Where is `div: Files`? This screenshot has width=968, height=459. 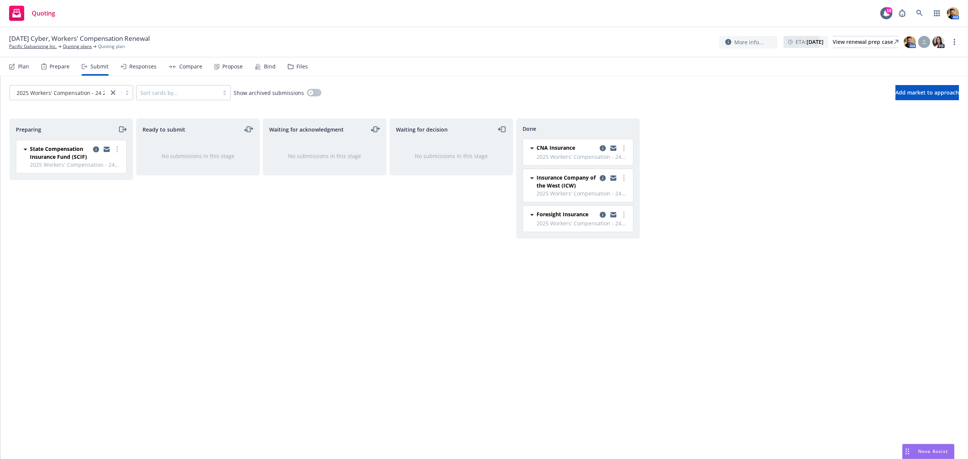
div: Files is located at coordinates (302, 67).